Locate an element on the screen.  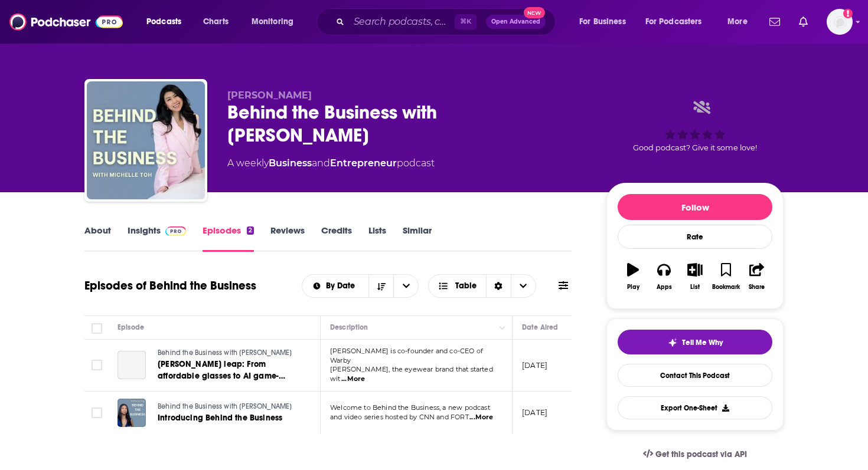
span: Logged in as maiak is located at coordinates (839, 22).